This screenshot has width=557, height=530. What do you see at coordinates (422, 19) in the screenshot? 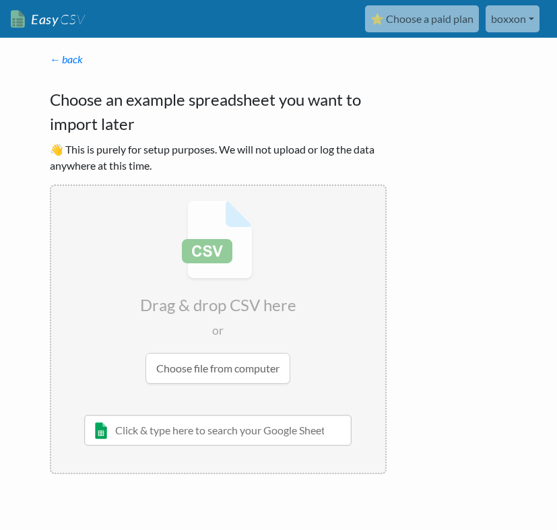
I see `a: ⭐ Choose a paid plan` at bounding box center [422, 19].